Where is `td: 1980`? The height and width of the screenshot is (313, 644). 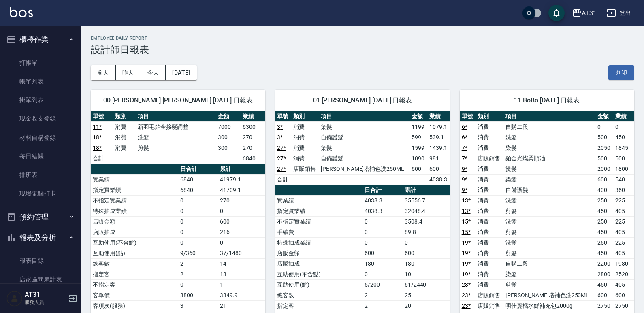
td: 1980 is located at coordinates (624, 263).